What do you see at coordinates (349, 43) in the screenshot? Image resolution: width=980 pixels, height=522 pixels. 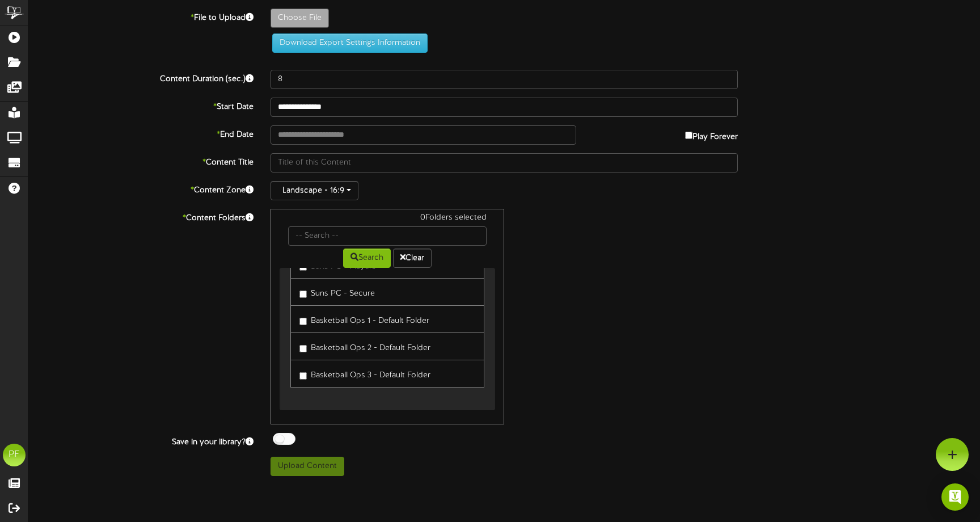 I see `button: Download Export Settings Information` at bounding box center [349, 43].